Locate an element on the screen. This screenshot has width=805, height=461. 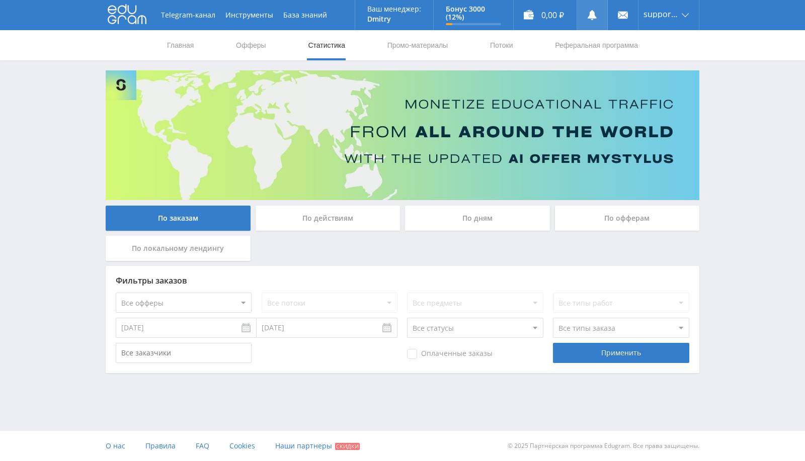
div: По дням is located at coordinates (477, 218).